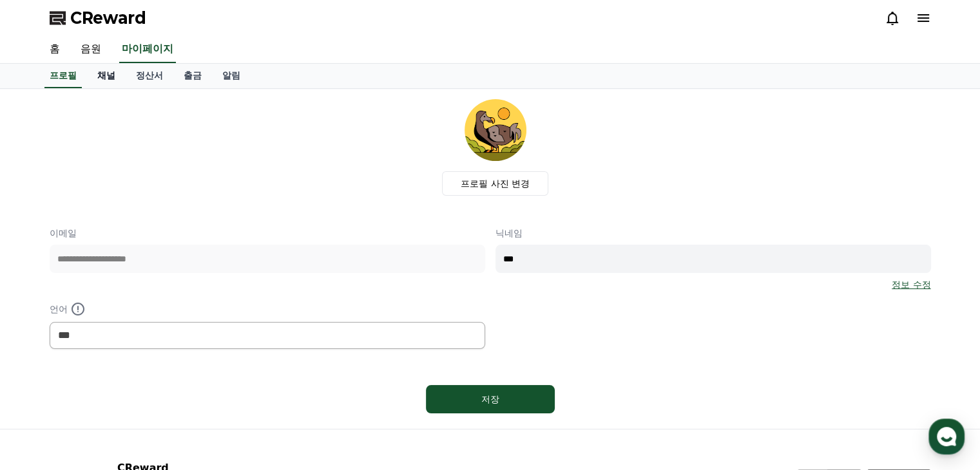 Image resolution: width=980 pixels, height=470 pixels. Describe the element at coordinates (206, 388) in the screenshot. I see `span: 설정` at that location.